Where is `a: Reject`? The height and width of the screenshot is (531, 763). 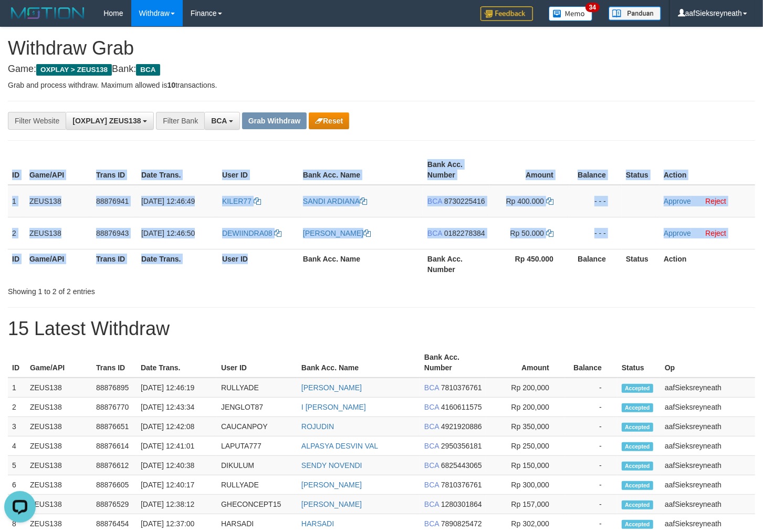
a: Reject is located at coordinates (716, 201).